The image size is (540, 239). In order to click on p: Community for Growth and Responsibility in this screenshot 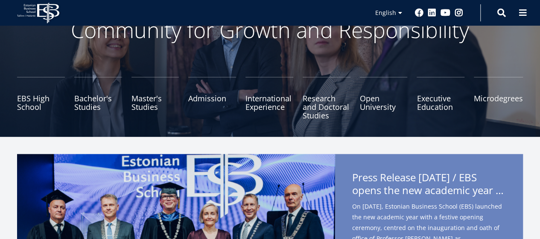, I will do `click(270, 30)`.